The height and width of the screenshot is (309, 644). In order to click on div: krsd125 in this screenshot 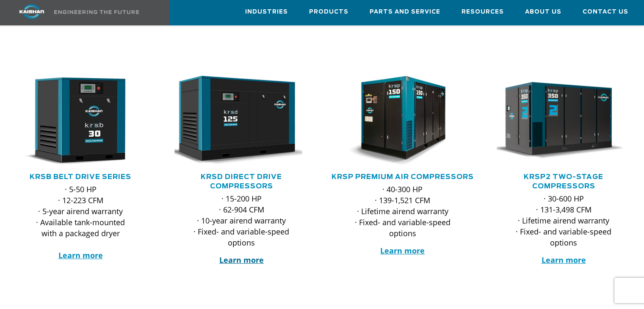, I will do `click(241, 121)`.